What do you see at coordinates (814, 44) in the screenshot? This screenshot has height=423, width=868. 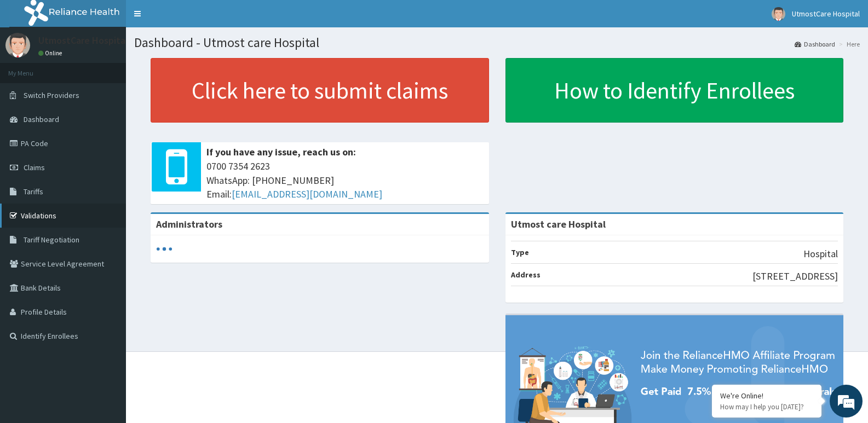 I see `a: Dashboard` at bounding box center [814, 44].